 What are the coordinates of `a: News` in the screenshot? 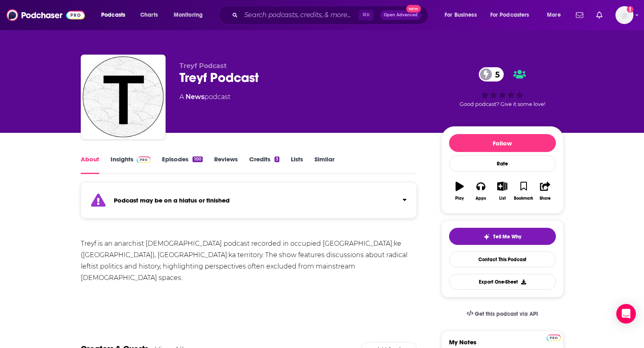 It's located at (195, 97).